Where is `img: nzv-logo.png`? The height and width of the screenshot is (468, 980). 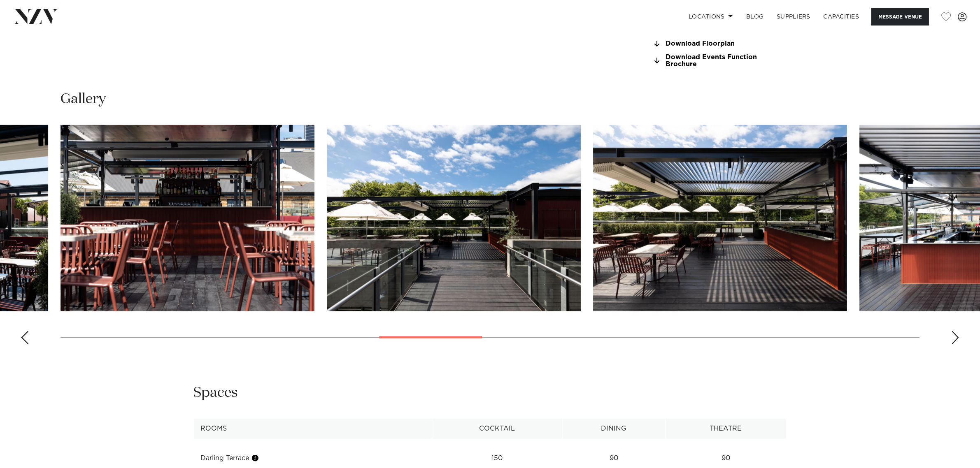
img: nzv-logo.png is located at coordinates (35, 17).